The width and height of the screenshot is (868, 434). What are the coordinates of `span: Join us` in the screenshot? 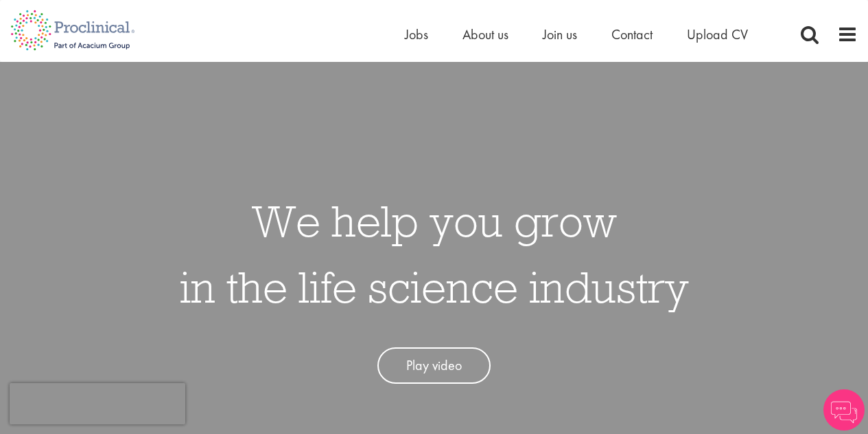 It's located at (560, 34).